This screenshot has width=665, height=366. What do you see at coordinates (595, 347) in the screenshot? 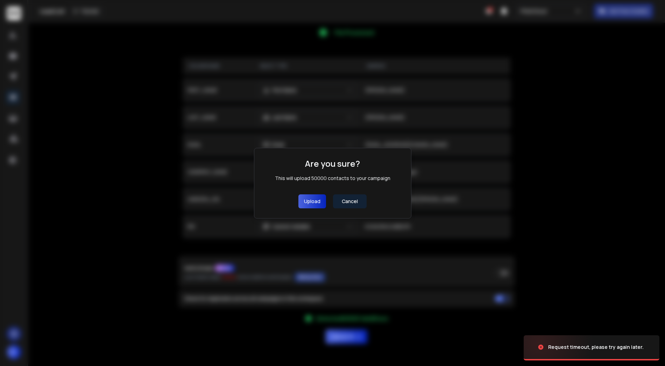
I see `div: Request timeout, please try again later.` at bounding box center [595, 347].